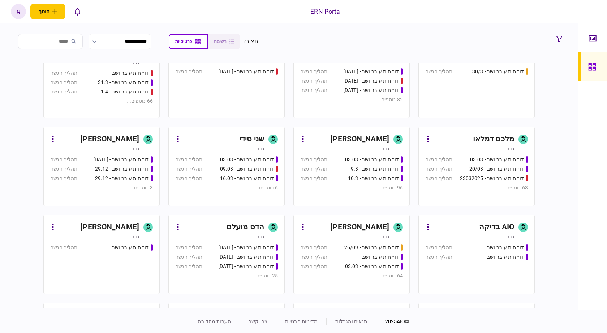 This screenshot has height=333, width=607. What do you see at coordinates (301, 322) in the screenshot?
I see `a: מדיניות פרטיות` at bounding box center [301, 322].